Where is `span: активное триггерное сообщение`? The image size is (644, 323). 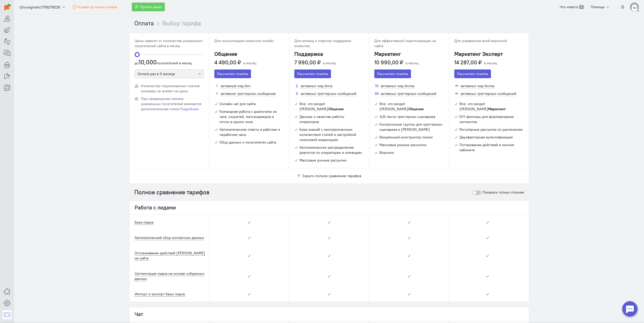 span: активное триггерное сообщение is located at coordinates (248, 93).